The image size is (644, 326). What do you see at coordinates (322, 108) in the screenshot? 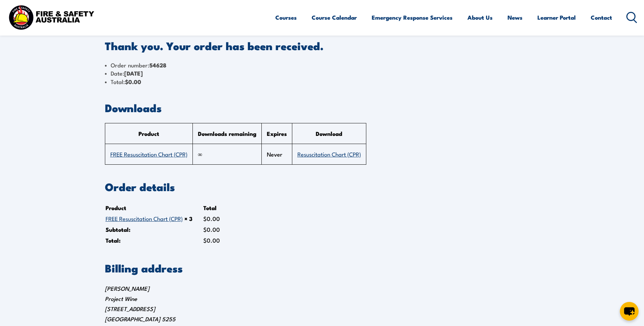
I see `h2: Downloads` at bounding box center [322, 108].